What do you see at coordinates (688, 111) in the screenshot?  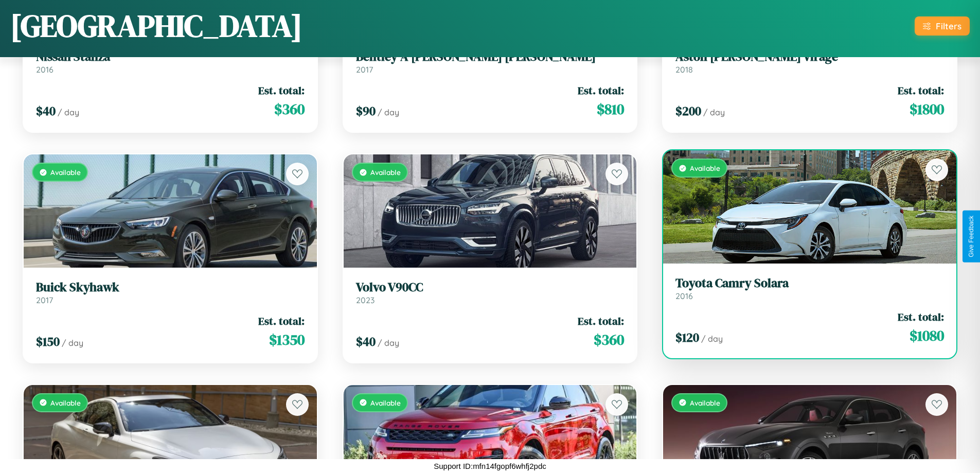 I see `span: $ 200` at bounding box center [688, 111].